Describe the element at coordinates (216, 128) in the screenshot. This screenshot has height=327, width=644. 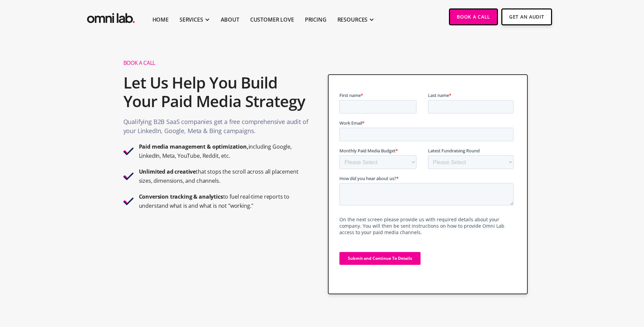
I see `p: Qualifying B2B SaaS companies get a free comprehensive audit of your LinkedIn, Google, Meta & Bin...` at that location.